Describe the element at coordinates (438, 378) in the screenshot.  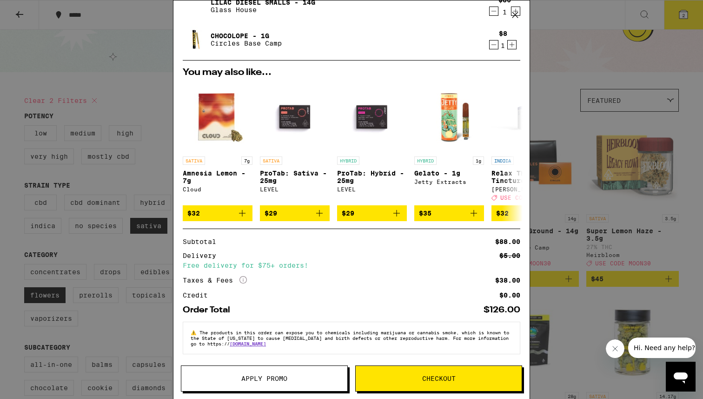
I see `button: Checkout` at that location.